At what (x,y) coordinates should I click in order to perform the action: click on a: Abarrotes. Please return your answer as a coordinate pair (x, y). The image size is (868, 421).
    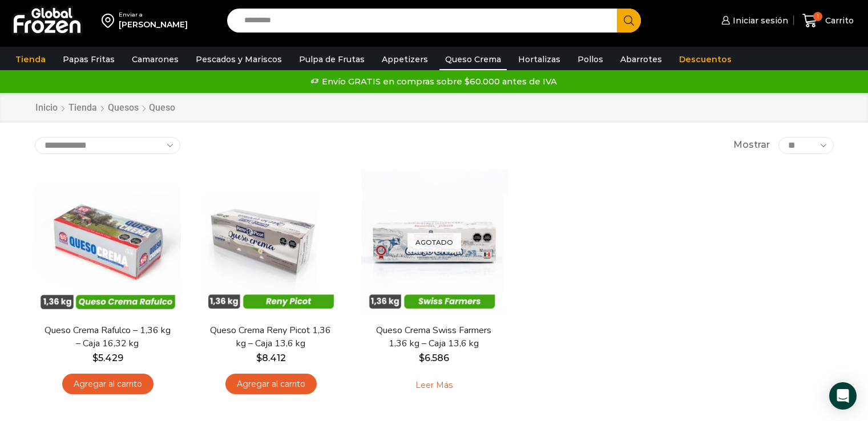
    Looking at the image, I should click on (641, 59).